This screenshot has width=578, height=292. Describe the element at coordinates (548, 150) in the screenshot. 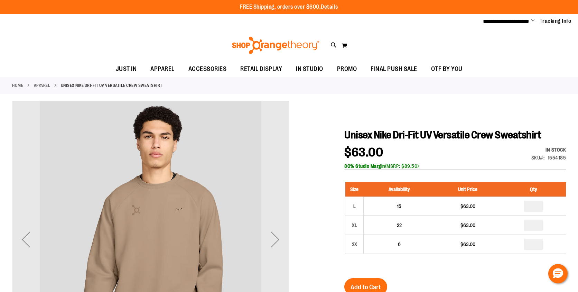

I see `div: Availability` at that location.